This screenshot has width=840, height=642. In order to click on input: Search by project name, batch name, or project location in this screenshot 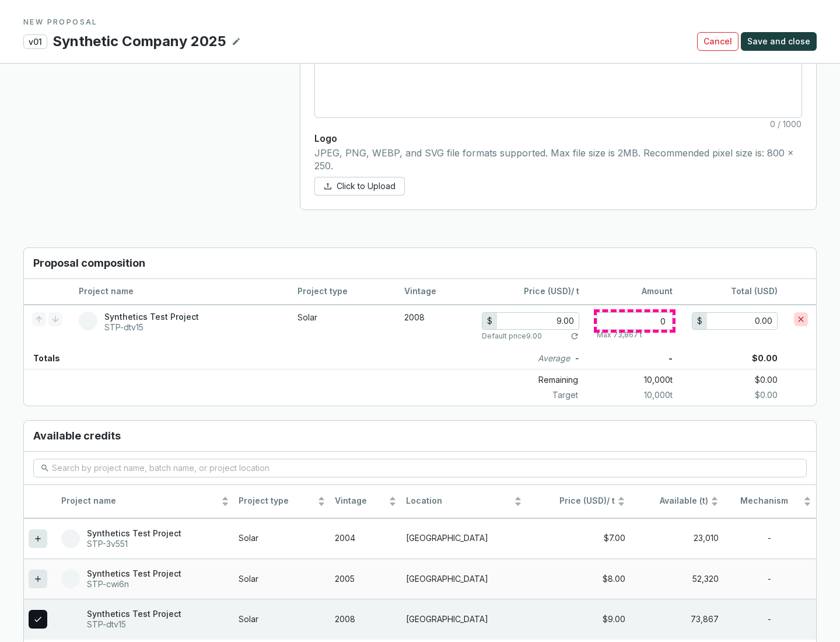, I will do `click(420, 468)`.